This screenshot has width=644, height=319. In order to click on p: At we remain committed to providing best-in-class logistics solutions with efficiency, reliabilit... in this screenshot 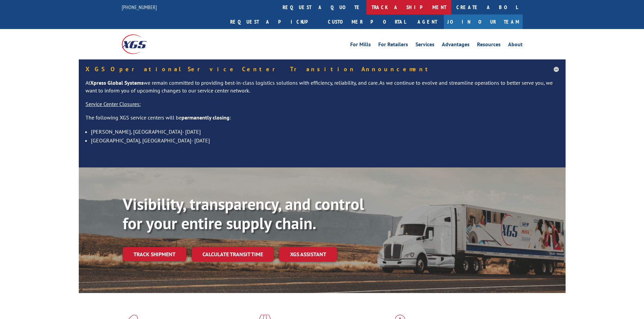, I will do `click(322, 90)`.